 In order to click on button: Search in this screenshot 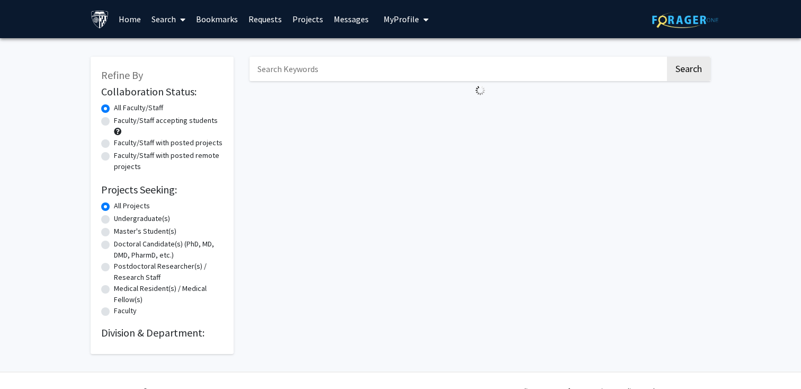, I will do `click(688, 69)`.